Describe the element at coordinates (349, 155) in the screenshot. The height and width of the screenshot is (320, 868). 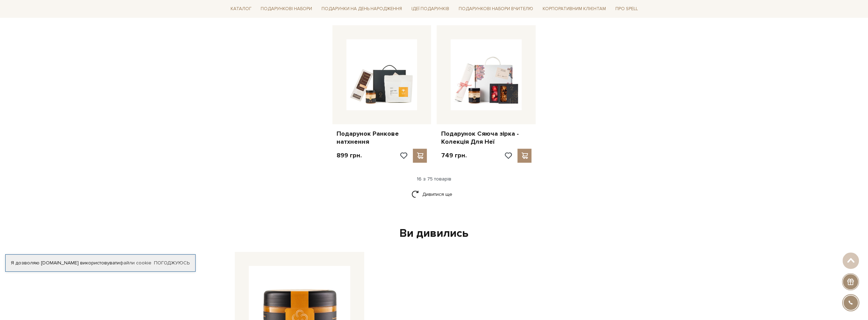
I see `p: 899 грн.` at that location.